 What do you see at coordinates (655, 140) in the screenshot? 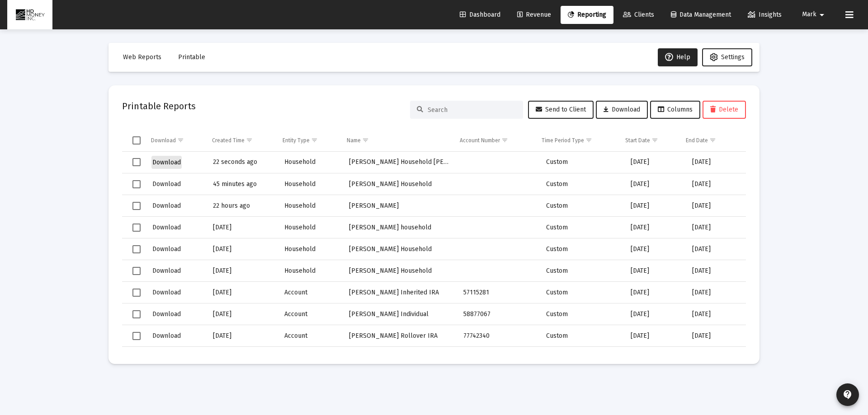
I see `span: Show filter options for column 'Start Date'` at bounding box center [655, 140].